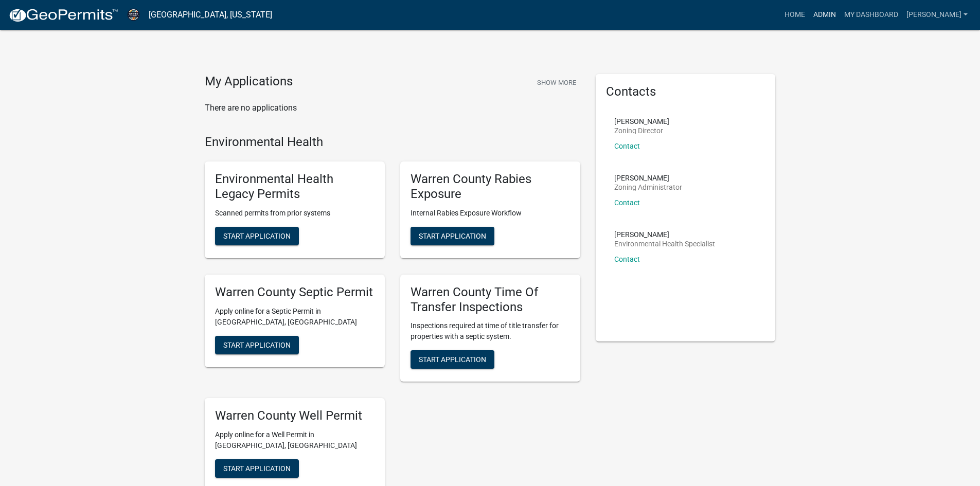 The height and width of the screenshot is (486, 980). I want to click on p: There are no applications, so click(393, 108).